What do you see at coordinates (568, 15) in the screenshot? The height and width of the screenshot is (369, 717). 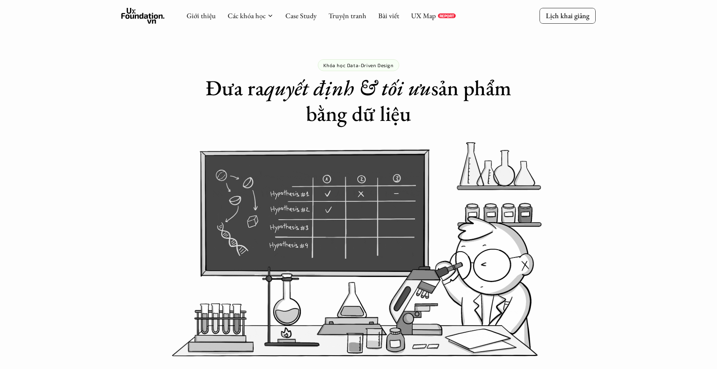 I see `p: Lịch khai giảng` at bounding box center [568, 15].